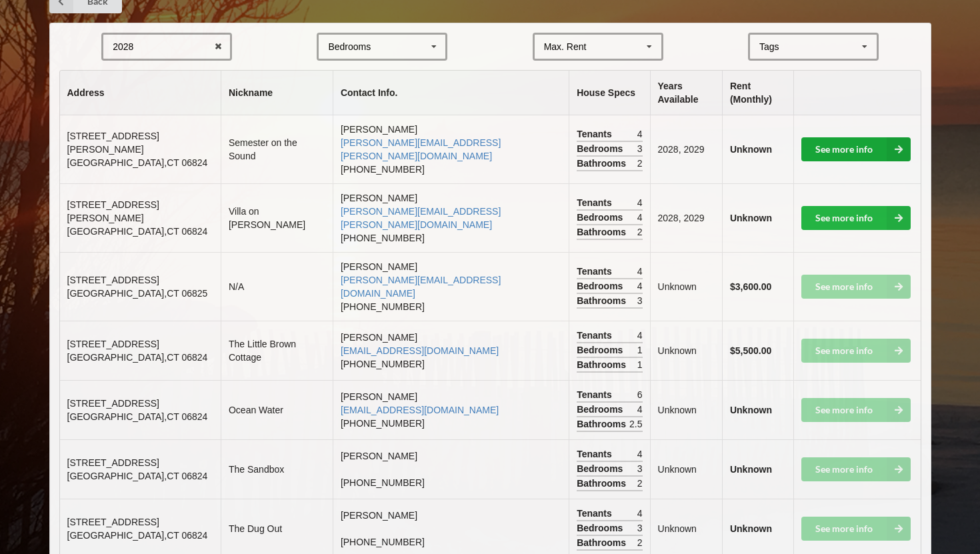  Describe the element at coordinates (750, 351) in the screenshot. I see `b: $5,500.00` at that location.